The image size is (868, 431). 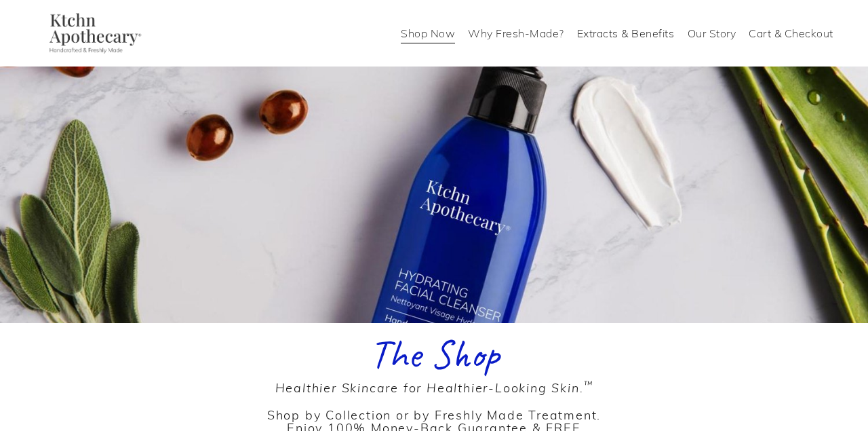 I want to click on img: Ktchn Apothecary, so click(x=92, y=33).